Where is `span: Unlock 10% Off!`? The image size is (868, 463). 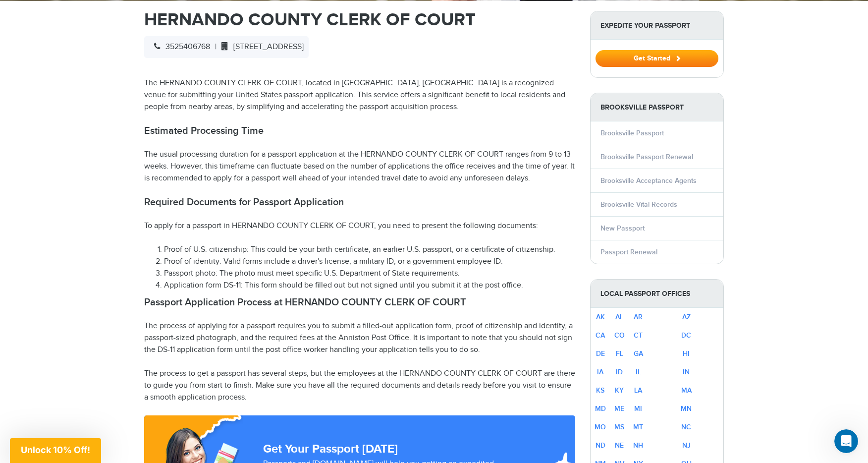
span: Unlock 10% Off! is located at coordinates (56, 450).